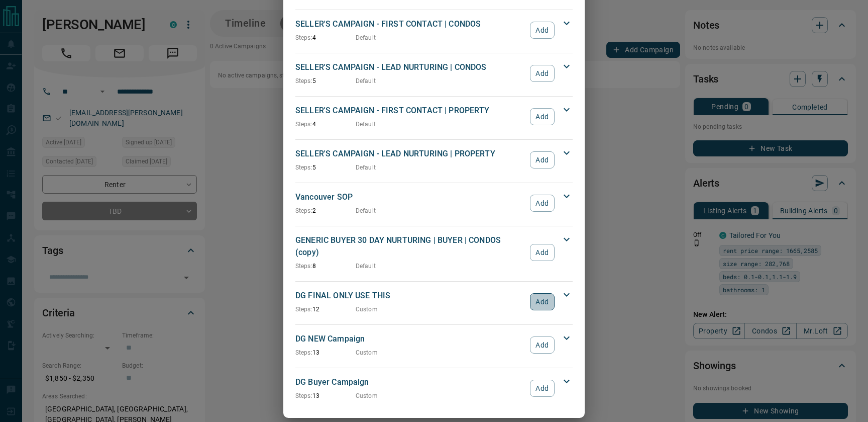 Image resolution: width=868 pixels, height=422 pixels. Describe the element at coordinates (434, 73) in the screenshot. I see `div: SELLER'S CAMPAIGN - LEAD NURTURING | CONDOSSteps:5DefaultAdd` at that location.